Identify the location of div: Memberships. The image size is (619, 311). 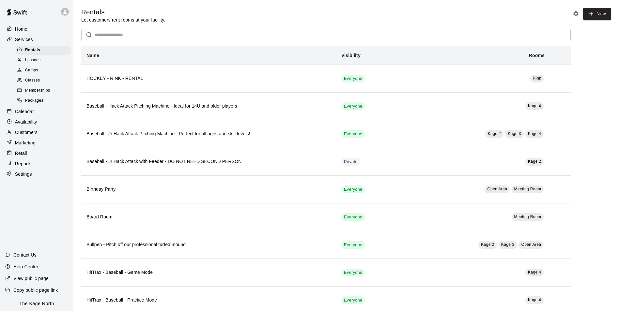
(43, 91).